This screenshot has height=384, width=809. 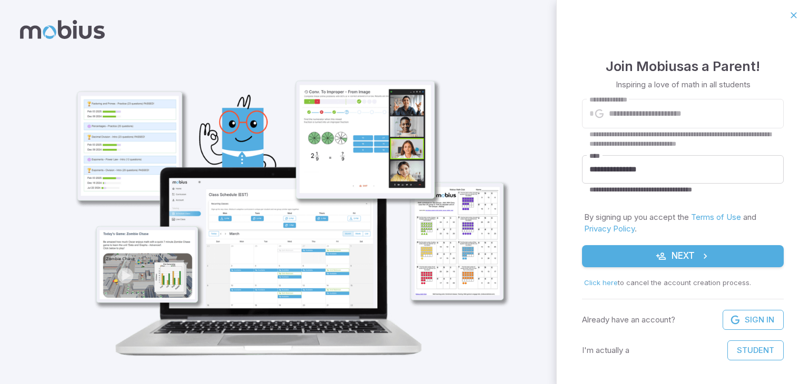 What do you see at coordinates (683, 85) in the screenshot?
I see `p: Inspiring a love of math in all students` at bounding box center [683, 85].